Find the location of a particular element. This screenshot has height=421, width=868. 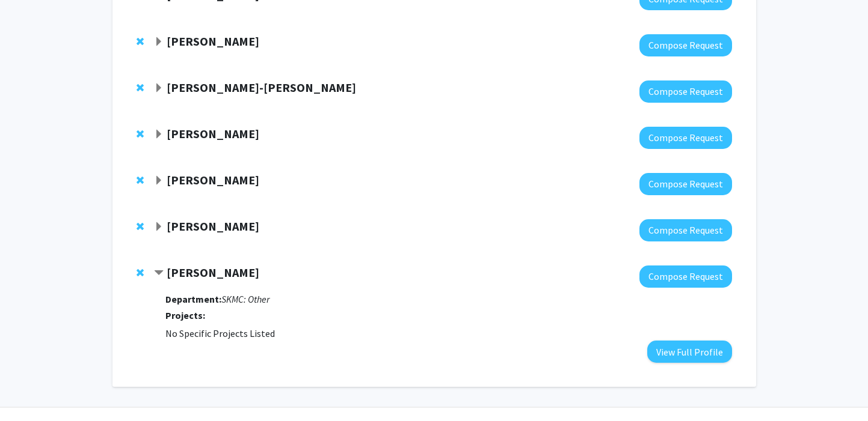

strong: Projects: is located at coordinates (186, 316).